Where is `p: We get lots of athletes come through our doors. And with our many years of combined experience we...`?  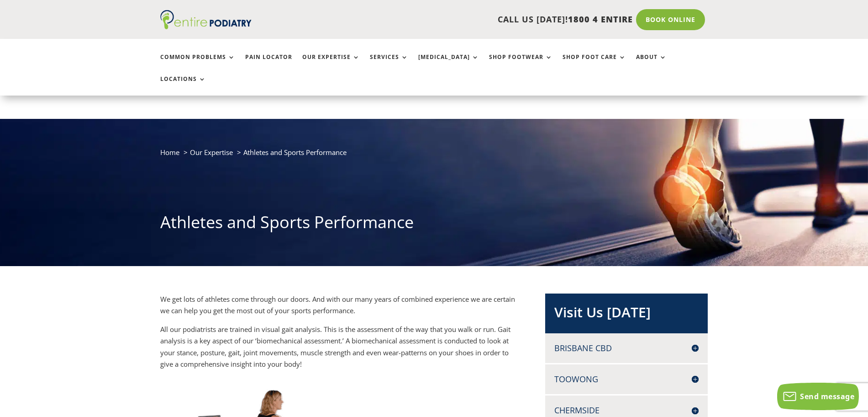
p: We get lots of athletes come through our doors. And with our many years of combined experience we... is located at coordinates (338, 309).